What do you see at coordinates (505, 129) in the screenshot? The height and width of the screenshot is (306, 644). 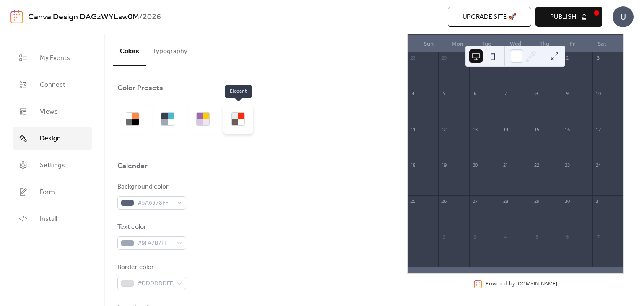 I see `div: 14` at bounding box center [505, 129].